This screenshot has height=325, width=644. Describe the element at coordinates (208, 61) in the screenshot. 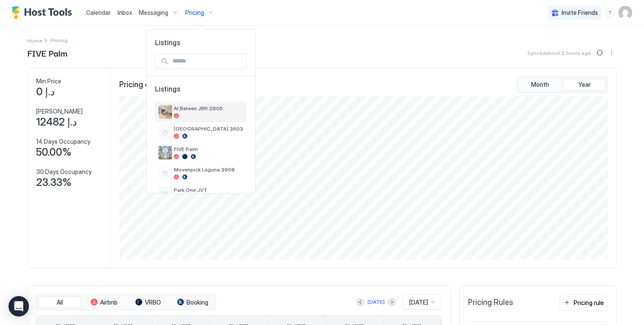

I see `input: Input Field` at that location.